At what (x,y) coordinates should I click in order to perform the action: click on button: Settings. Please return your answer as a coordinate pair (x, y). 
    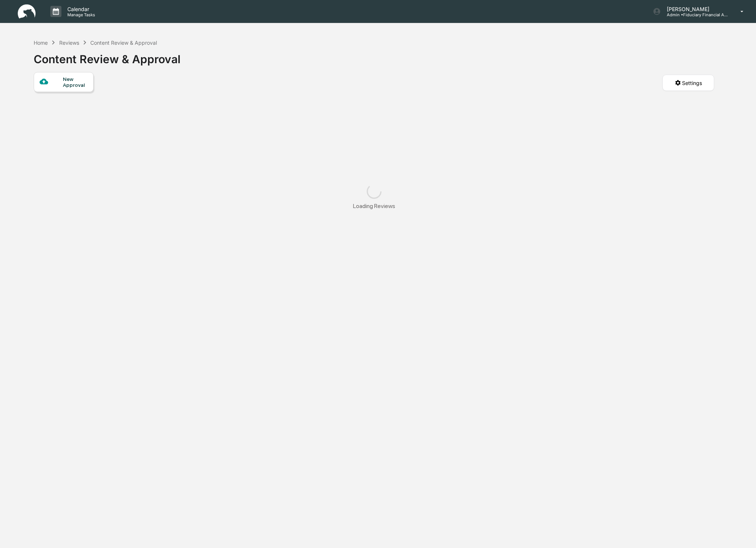
    Looking at the image, I should click on (688, 83).